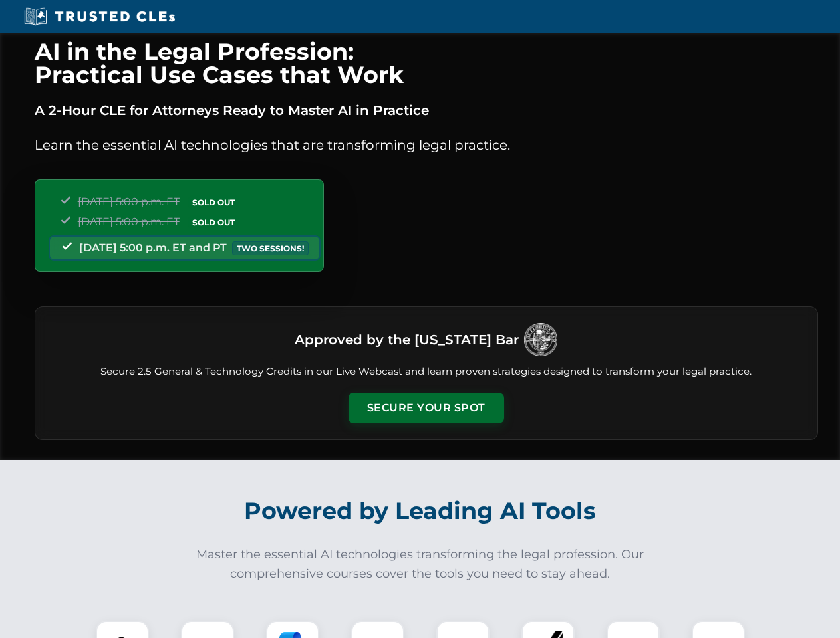 Image resolution: width=840 pixels, height=638 pixels. Describe the element at coordinates (426, 63) in the screenshot. I see `h1: AI in the Legal Profession: Practical Use Cases that Work` at that location.